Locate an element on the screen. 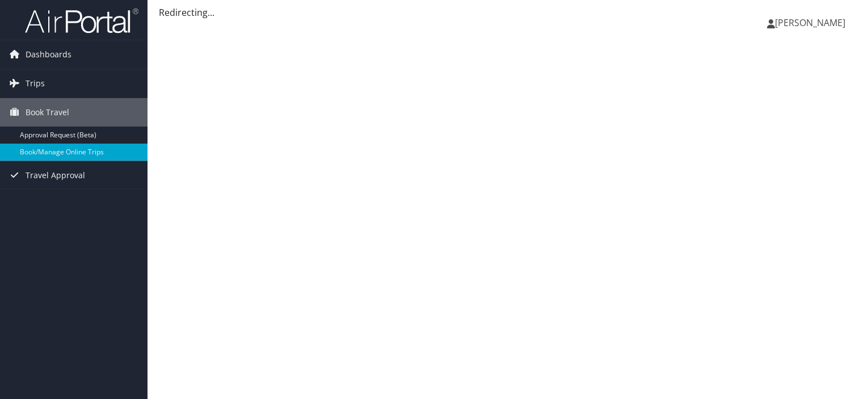  img: airportal-logo.png is located at coordinates (82, 21).